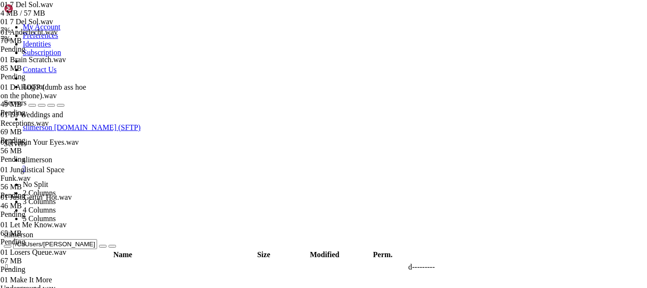 The width and height of the screenshot is (647, 288). I want to click on div: 4 MB / 57 MB, so click(44, 13).